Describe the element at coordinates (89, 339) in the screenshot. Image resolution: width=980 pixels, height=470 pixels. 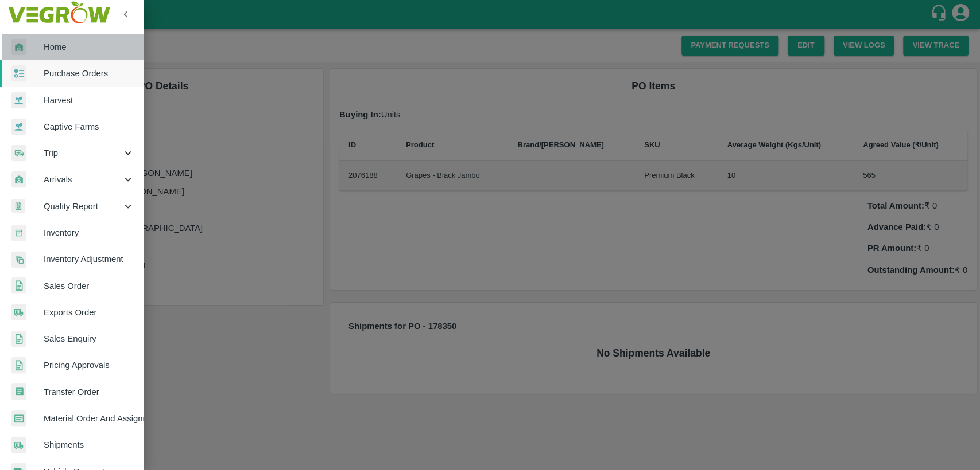
I see `span: Sales Enquiry` at that location.